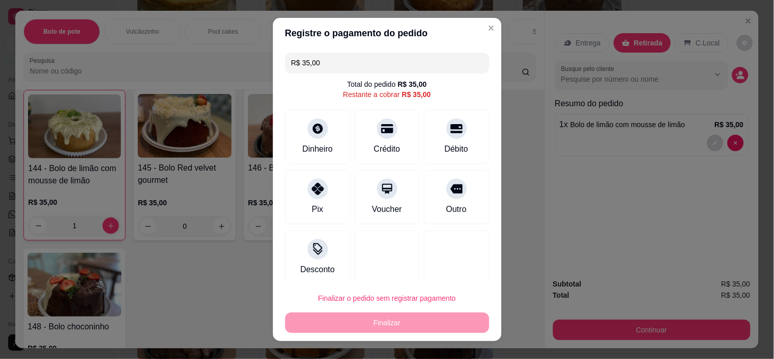 This screenshot has width=774, height=359. What do you see at coordinates (387, 149) in the screenshot?
I see `div: Crédito` at bounding box center [387, 149].